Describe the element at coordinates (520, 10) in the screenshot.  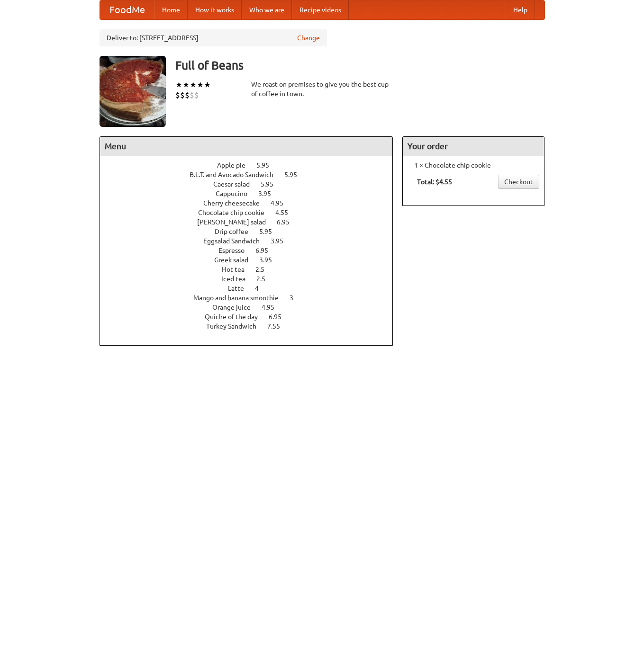
I see `a: Help` at that location.